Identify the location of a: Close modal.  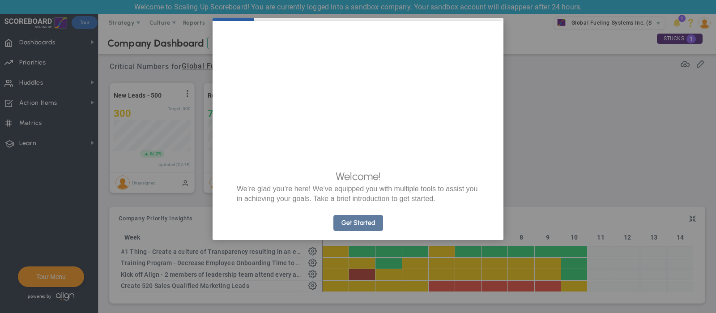
(493, 29).